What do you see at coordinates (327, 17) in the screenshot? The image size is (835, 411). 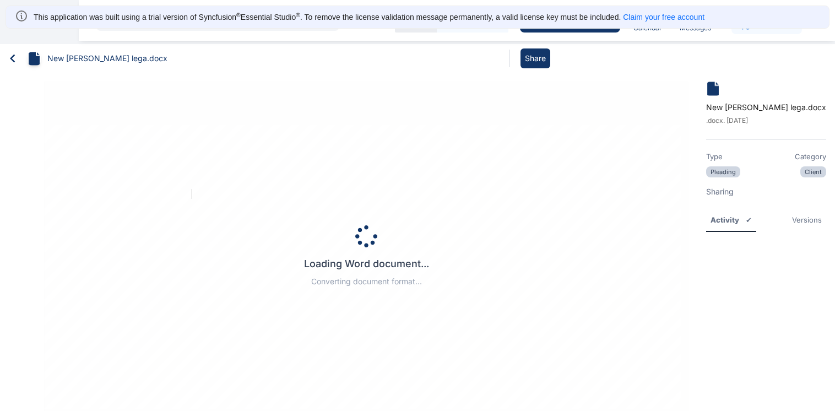 I see `span: This application was built using a trial version of Syncfusion Essential Studio . To remove the l...` at bounding box center [327, 17].